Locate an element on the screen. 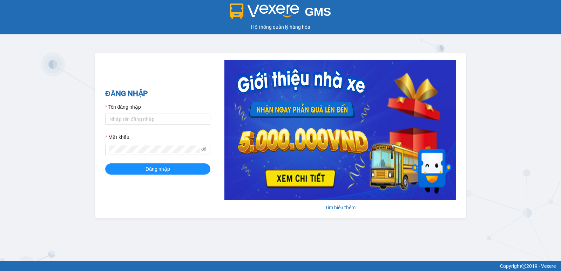  h2: ĐĂNG NHẬP is located at coordinates (158, 94).